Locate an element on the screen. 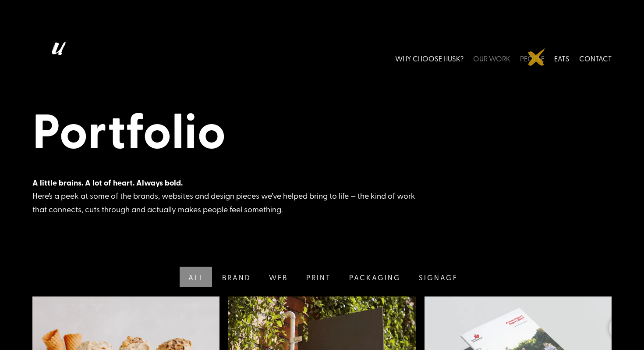  a: OUR WORK is located at coordinates (491, 58).